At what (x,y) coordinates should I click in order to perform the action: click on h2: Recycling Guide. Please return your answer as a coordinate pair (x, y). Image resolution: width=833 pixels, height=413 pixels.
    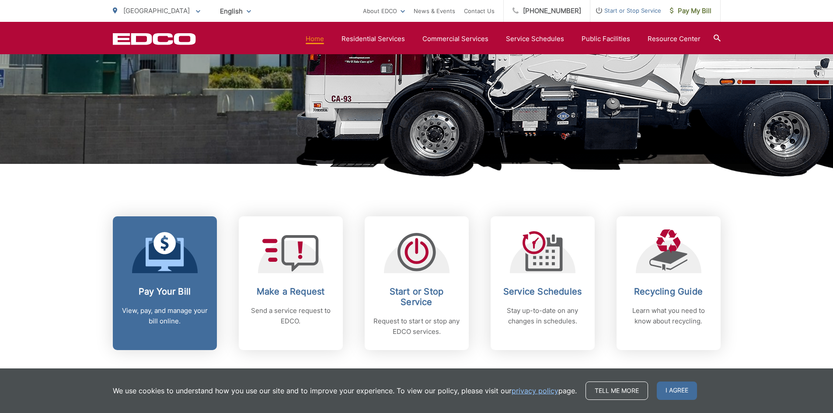
    Looking at the image, I should click on (668, 292).